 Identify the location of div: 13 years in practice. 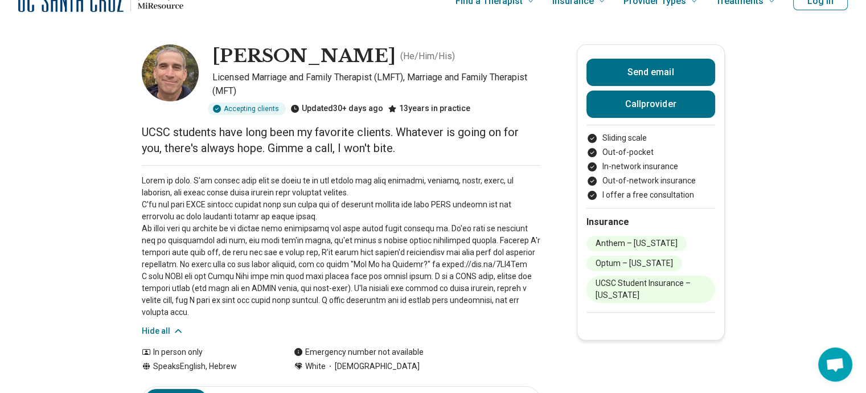
(429, 109).